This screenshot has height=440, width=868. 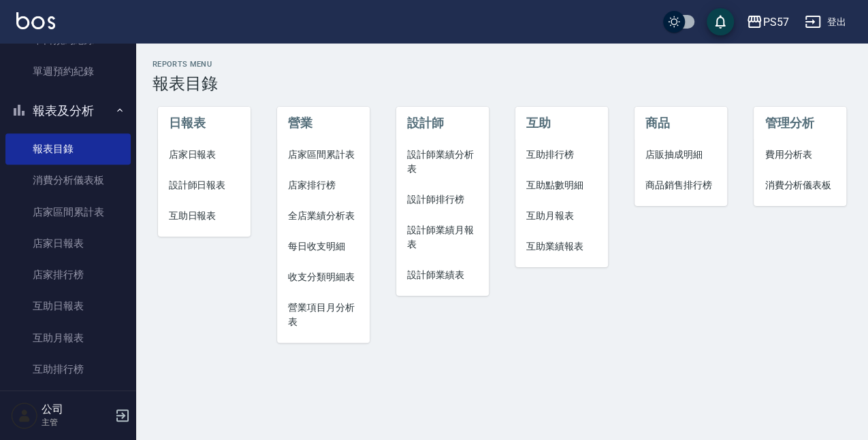 I want to click on a: 費用分析表, so click(x=799, y=154).